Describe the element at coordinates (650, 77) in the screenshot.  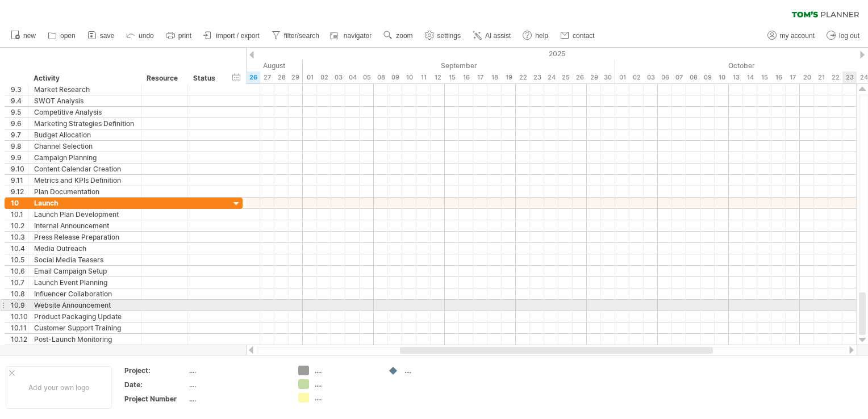
I see `div: Friday, 3 October 2025` at that location.